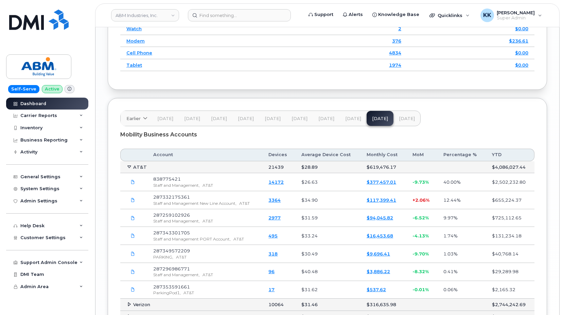 The image size is (563, 315). Describe the element at coordinates (133, 271) in the screenshot. I see `a: ABM.287296986771_20250709_F.pdf` at that location.